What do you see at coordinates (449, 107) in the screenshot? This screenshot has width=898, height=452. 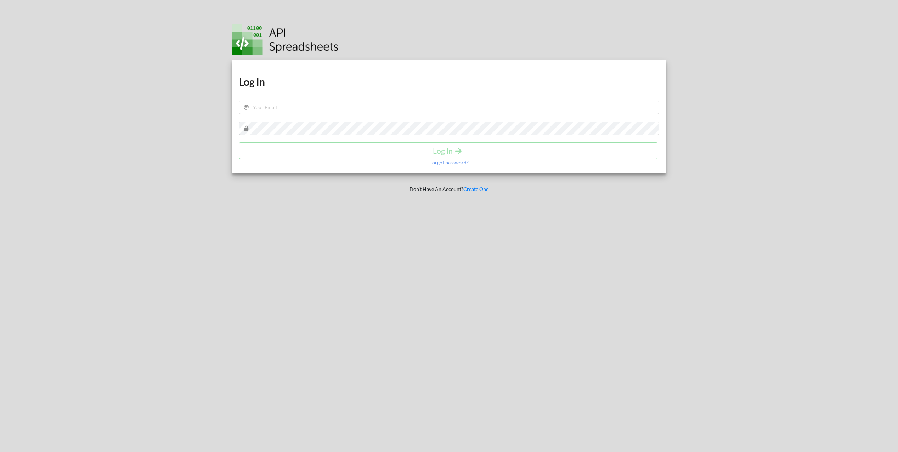 I see `input: Your Email` at bounding box center [449, 107].